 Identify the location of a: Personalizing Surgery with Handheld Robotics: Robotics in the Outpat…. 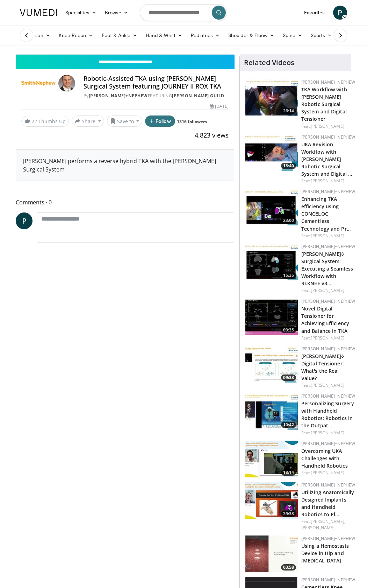
(327, 414).